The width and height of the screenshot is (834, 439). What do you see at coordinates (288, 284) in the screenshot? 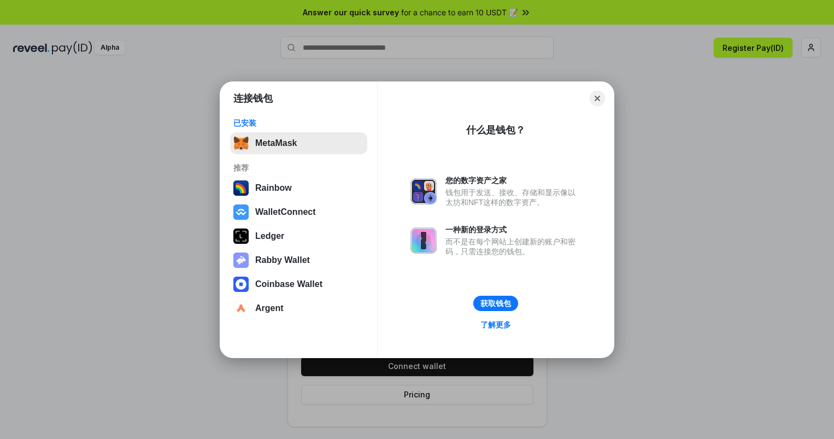
I see `div: Coinbase Wallet` at bounding box center [288, 284].